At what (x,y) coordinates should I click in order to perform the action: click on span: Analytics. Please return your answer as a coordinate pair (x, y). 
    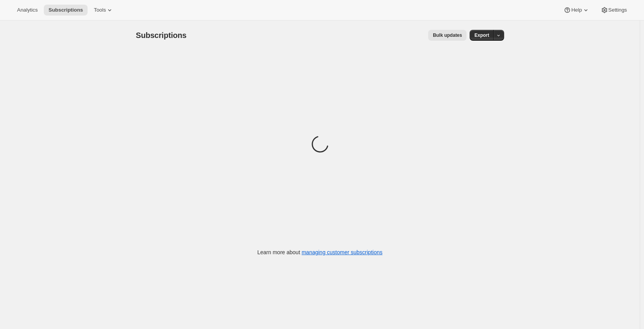
    Looking at the image, I should click on (27, 10).